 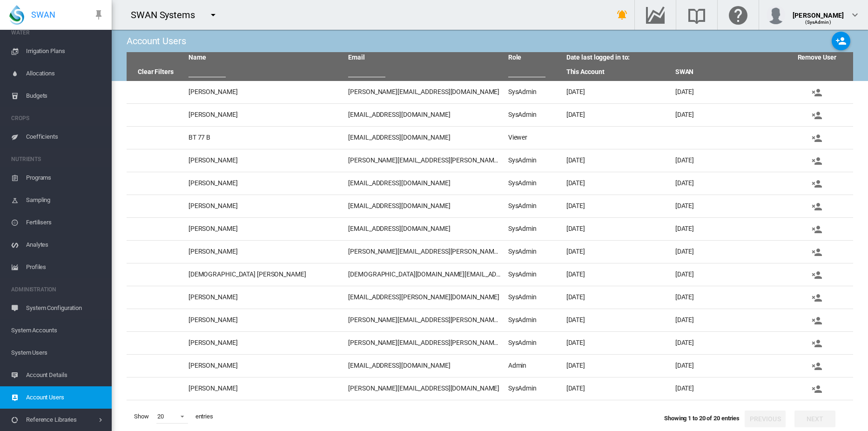 What do you see at coordinates (533, 137) in the screenshot?
I see `td: Viewer` at bounding box center [533, 137].